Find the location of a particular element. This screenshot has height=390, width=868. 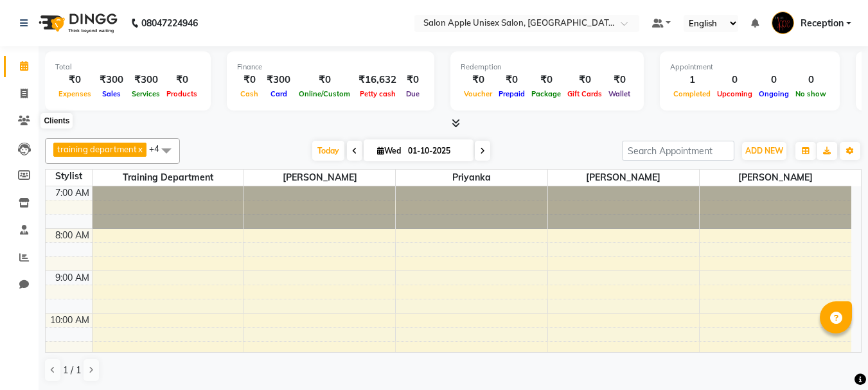

button: ADD NEW is located at coordinates (764, 151).